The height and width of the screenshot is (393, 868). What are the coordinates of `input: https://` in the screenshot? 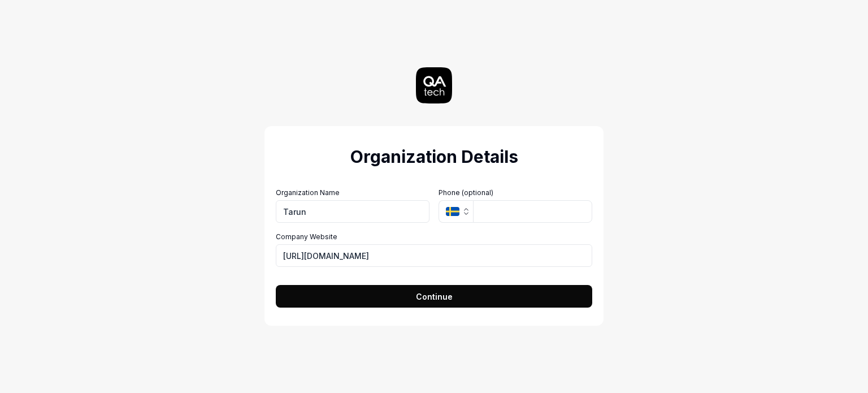 It's located at (434, 255).